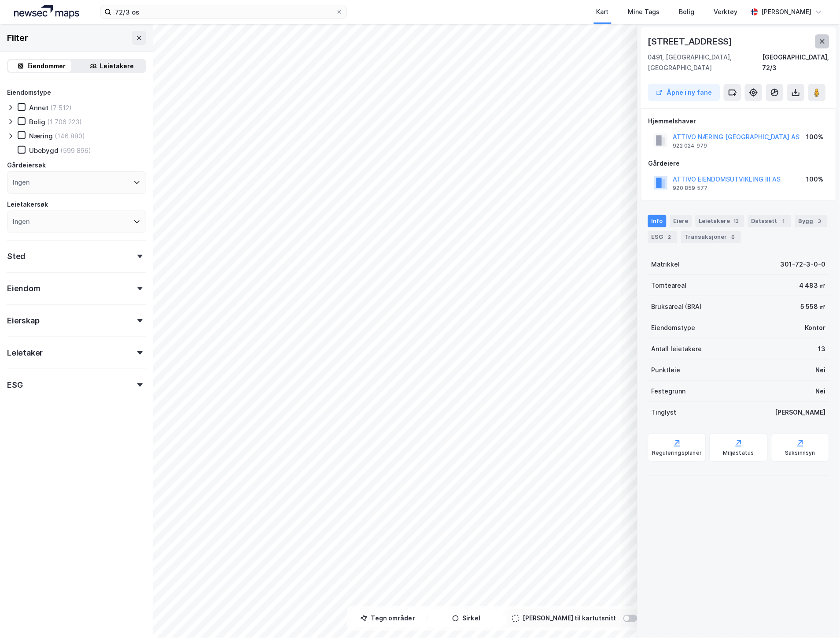 The image size is (840, 638). What do you see at coordinates (739, 121) in the screenshot?
I see `div: Hjemmelshaver` at bounding box center [739, 121].